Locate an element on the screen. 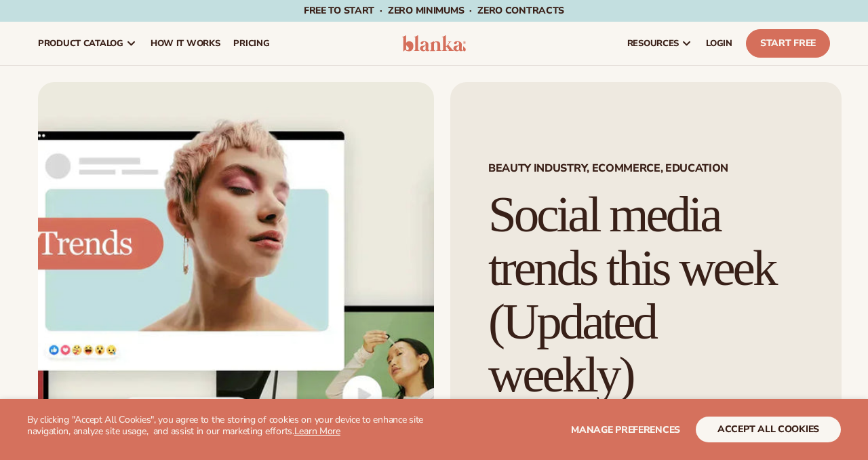  a: How It Works is located at coordinates (185, 43).